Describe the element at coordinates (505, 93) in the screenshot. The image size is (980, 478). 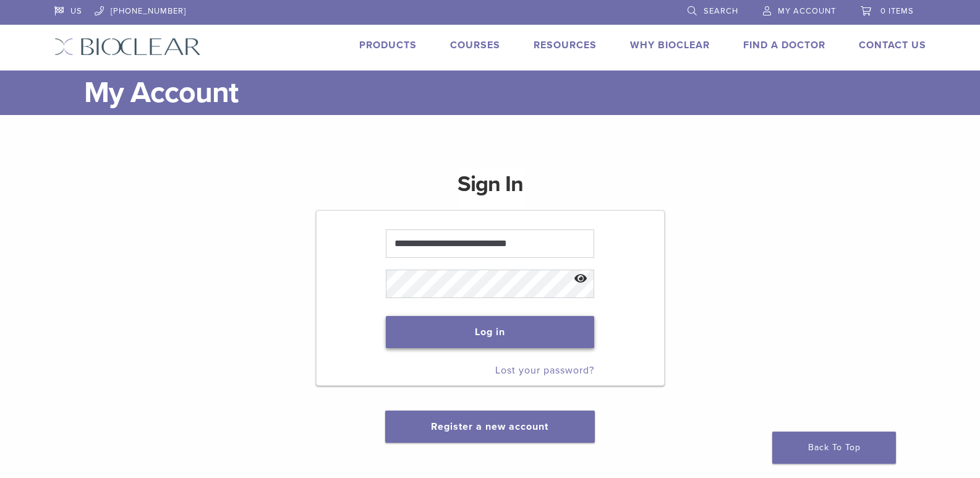
I see `h1: My Account` at that location.